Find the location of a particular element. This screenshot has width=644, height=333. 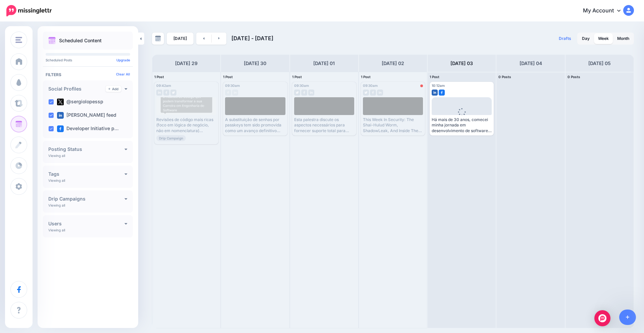

img: twitter-square.png is located at coordinates (60, 102).